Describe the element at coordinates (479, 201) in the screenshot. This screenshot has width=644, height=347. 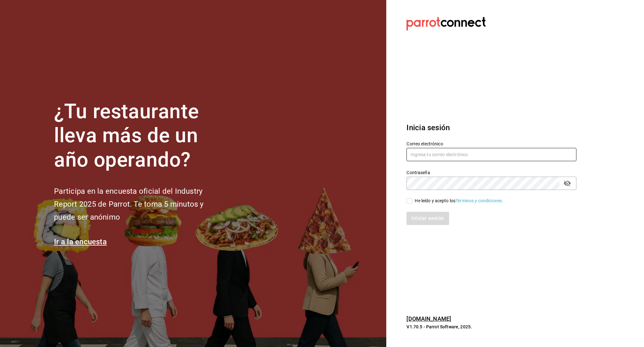
I see `a: Términos y condiciones.` at that location.